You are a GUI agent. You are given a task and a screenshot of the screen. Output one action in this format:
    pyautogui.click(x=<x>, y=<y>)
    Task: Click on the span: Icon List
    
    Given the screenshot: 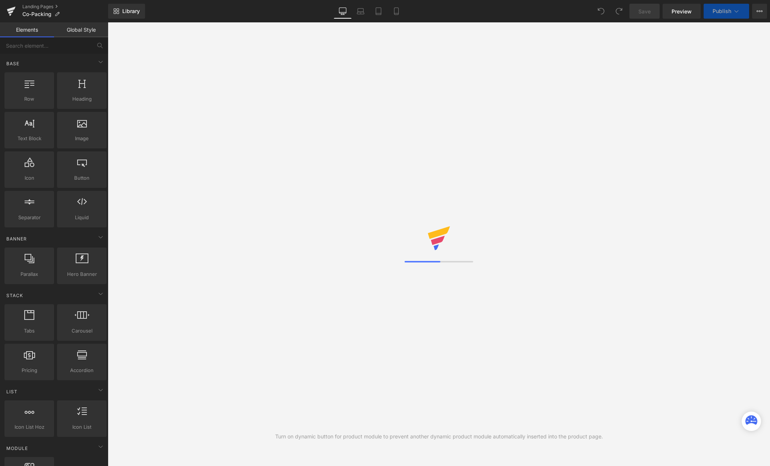 What is the action you would take?
    pyautogui.click(x=82, y=427)
    